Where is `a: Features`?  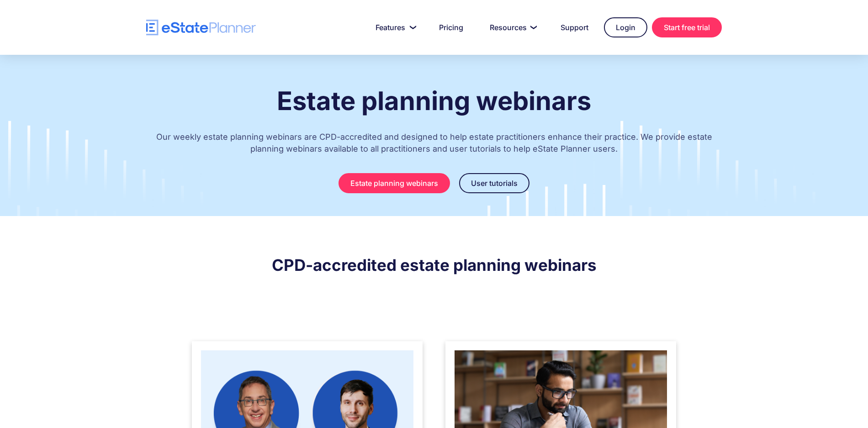
a: Features is located at coordinates (394, 28).